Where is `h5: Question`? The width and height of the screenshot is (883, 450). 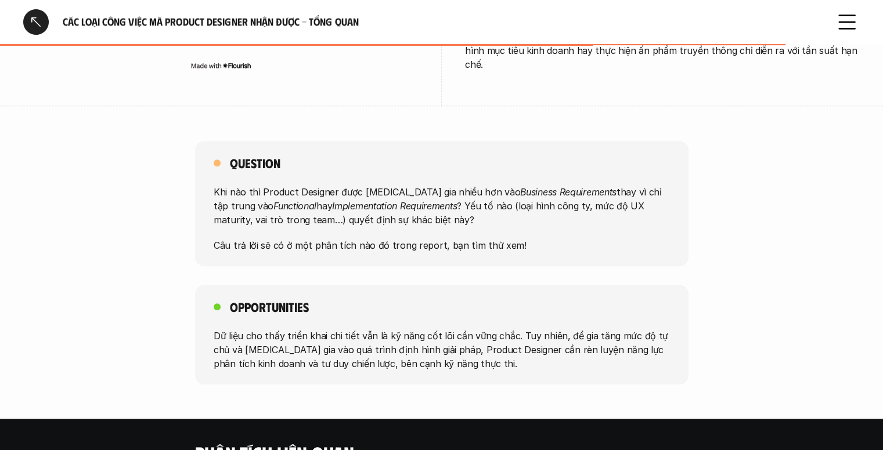 h5: Question is located at coordinates (255, 163).